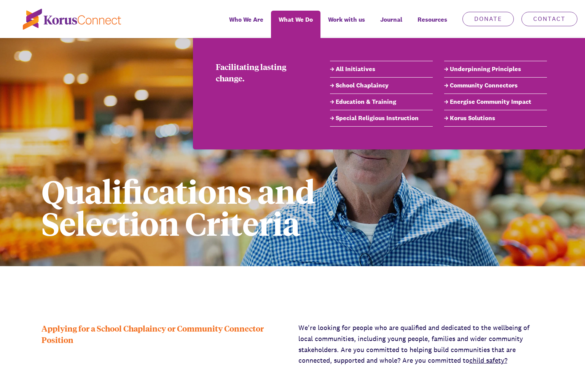 The image size is (585, 392). I want to click on a: Community Connectors, so click(496, 85).